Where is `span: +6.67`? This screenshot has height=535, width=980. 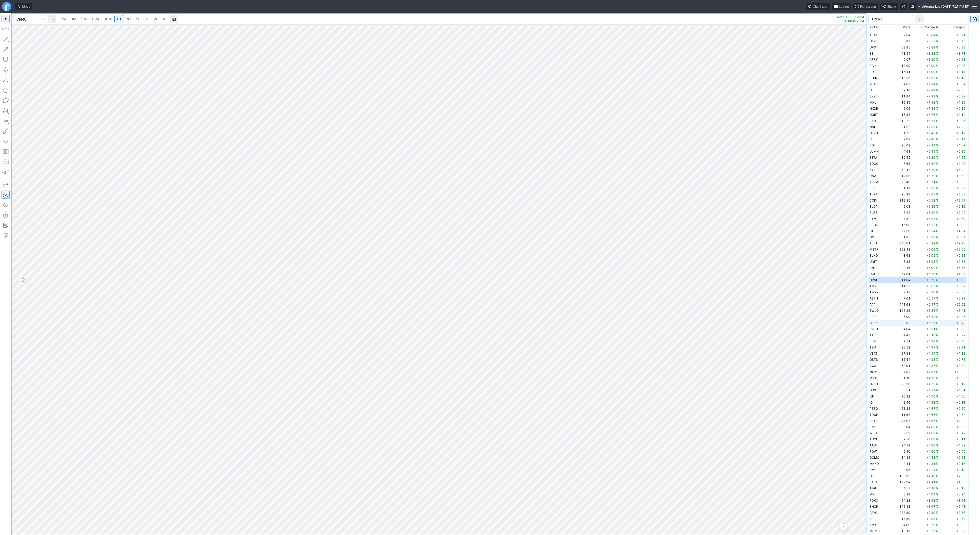 span: +6.67 is located at coordinates (931, 188).